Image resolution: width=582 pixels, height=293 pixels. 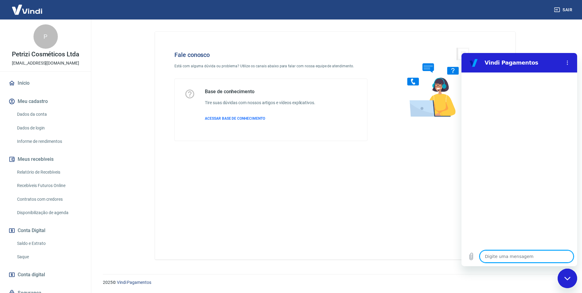 I want to click on a: Dados de login, so click(x=49, y=128).